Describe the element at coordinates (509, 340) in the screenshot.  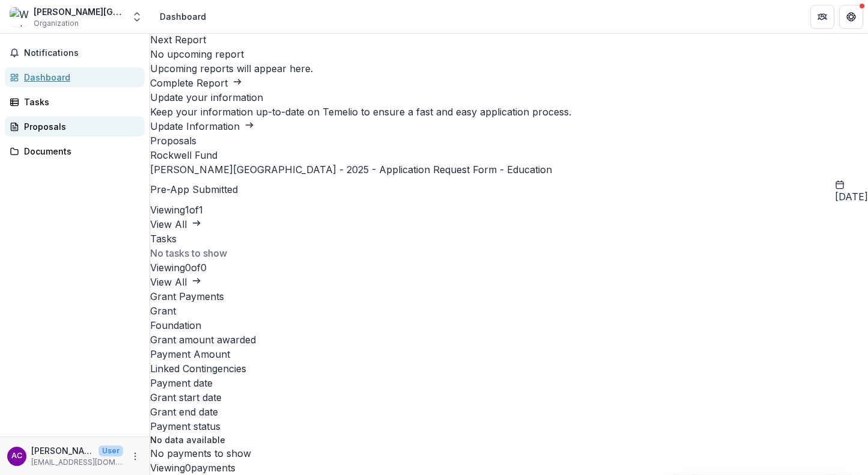
I see `div: Grant amount awarded` at that location.